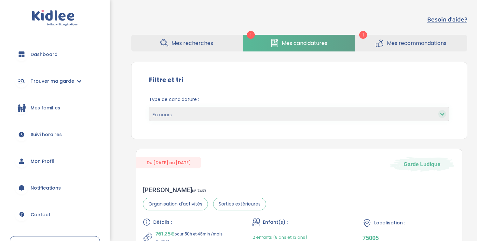 This screenshot has width=477, height=241. Describe the element at coordinates (46, 134) in the screenshot. I see `span: Suivi horaires` at that location.